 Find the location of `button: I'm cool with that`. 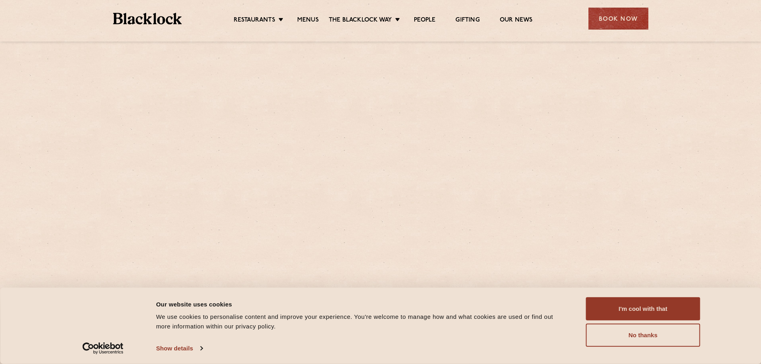

button: I'm cool with that is located at coordinates (643, 309).